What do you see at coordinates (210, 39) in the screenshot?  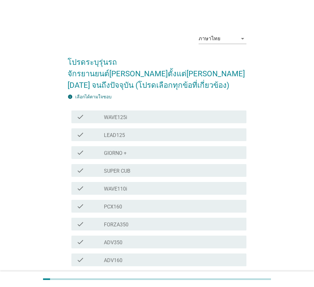 I see `div: ภาษาไทย` at bounding box center [210, 39].